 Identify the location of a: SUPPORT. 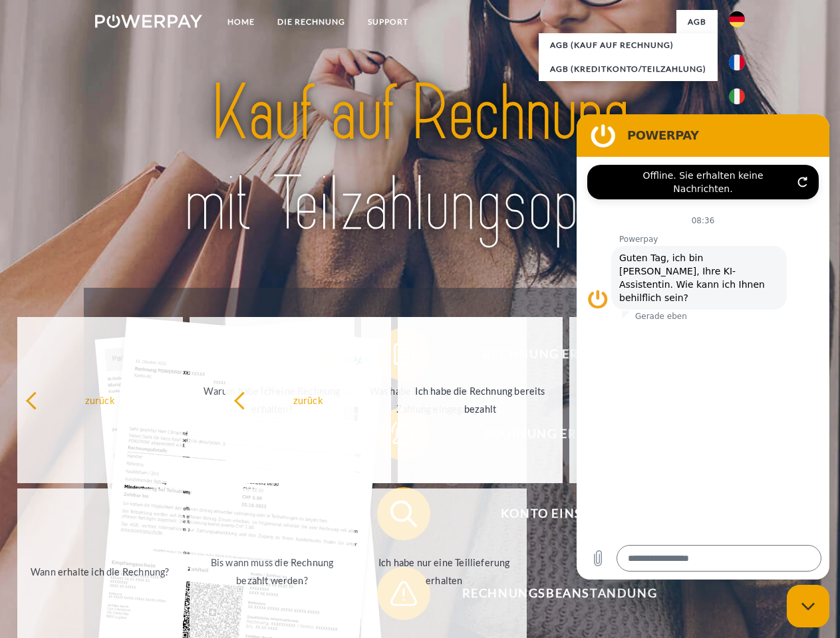
(388, 22).